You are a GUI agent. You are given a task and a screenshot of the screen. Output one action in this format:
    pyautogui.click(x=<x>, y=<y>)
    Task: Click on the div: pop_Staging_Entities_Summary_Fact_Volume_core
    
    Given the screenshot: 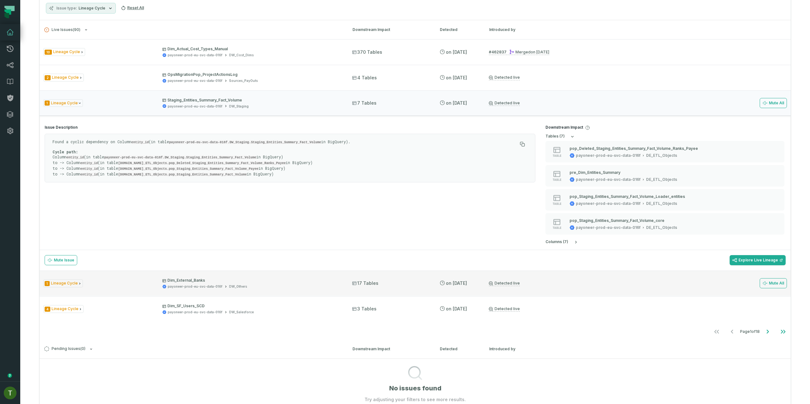 What is the action you would take?
    pyautogui.click(x=617, y=221)
    